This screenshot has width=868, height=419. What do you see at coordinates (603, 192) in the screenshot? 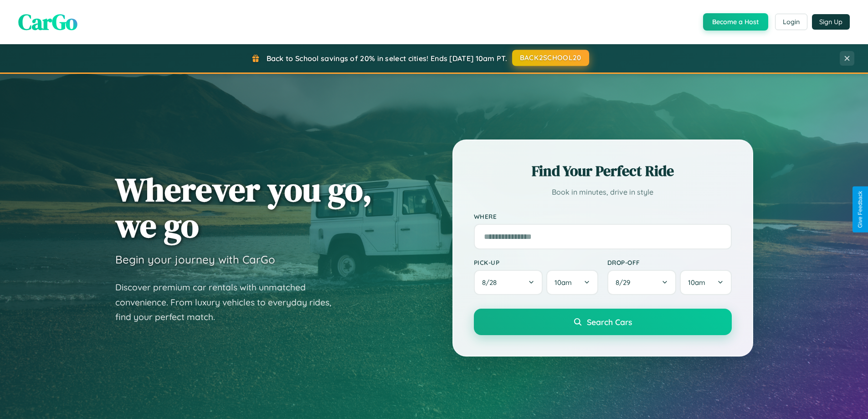
I see `p: Book in minutes, drive in style` at bounding box center [603, 192].